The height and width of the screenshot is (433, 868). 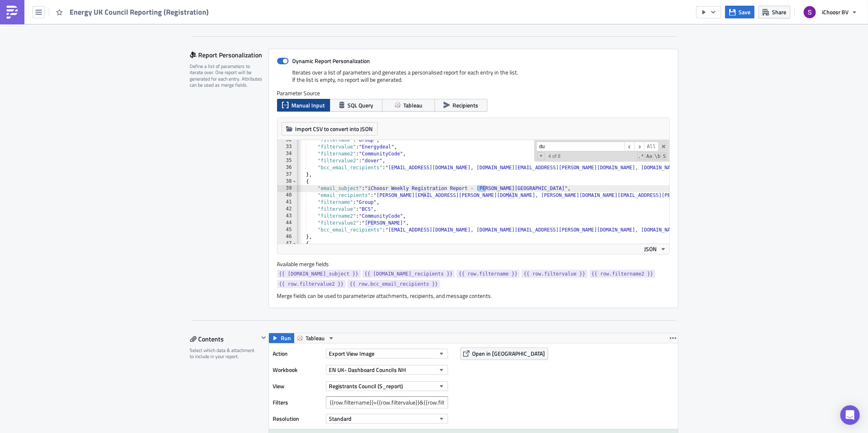 What do you see at coordinates (779, 12) in the screenshot?
I see `span: Share` at bounding box center [779, 12].